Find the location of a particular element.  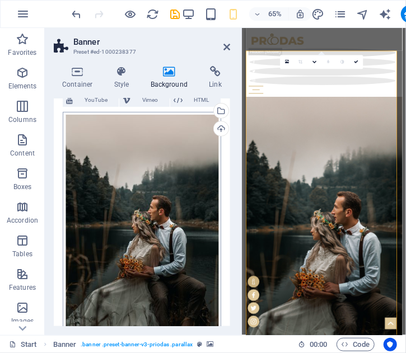

a: Confirm ( Ctrl ⏎ ) is located at coordinates (355, 62).